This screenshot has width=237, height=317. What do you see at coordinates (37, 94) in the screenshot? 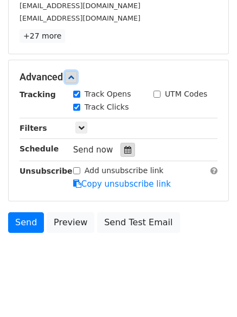
I see `strong: Tracking` at bounding box center [37, 94].